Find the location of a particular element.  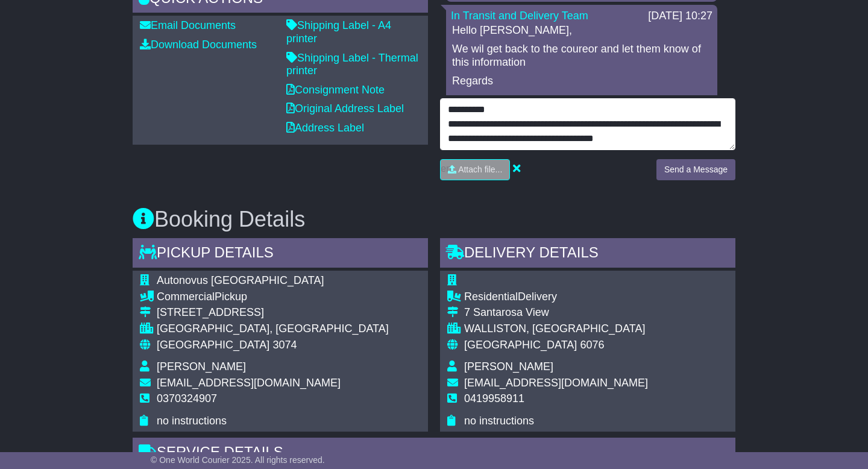

span: Commercial is located at coordinates (186, 296).